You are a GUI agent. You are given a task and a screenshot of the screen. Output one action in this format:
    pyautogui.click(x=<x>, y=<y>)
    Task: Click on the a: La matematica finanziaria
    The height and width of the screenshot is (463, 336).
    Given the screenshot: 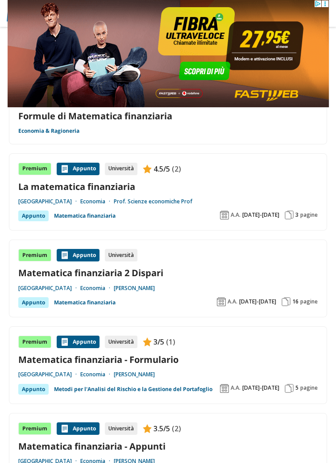 What is the action you would take?
    pyautogui.click(x=168, y=186)
    